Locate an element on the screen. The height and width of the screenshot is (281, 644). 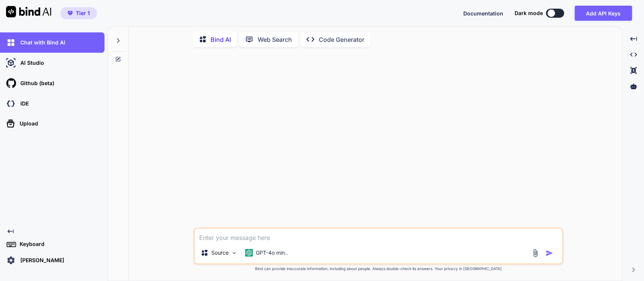
button: Add API Keys is located at coordinates (604, 14).